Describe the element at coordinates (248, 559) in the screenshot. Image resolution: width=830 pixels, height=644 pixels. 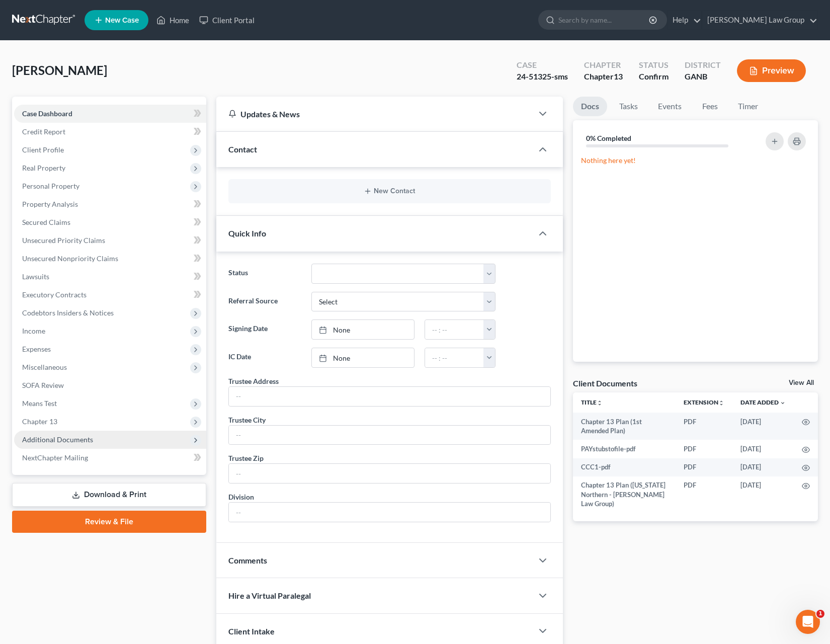
I see `span: Comments` at that location.